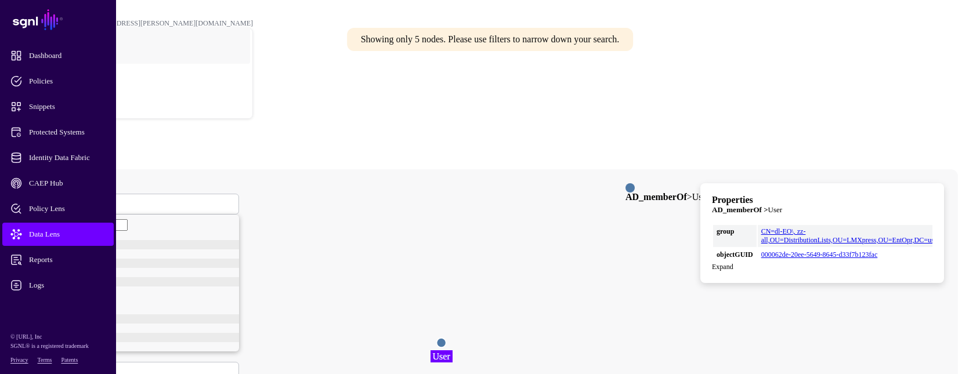 This screenshot has width=980, height=374. Describe the element at coordinates (45, 359) in the screenshot. I see `a: Terms` at that location.